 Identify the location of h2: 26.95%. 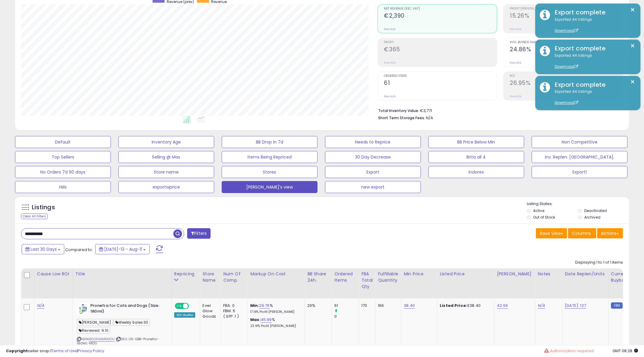
(566, 83).